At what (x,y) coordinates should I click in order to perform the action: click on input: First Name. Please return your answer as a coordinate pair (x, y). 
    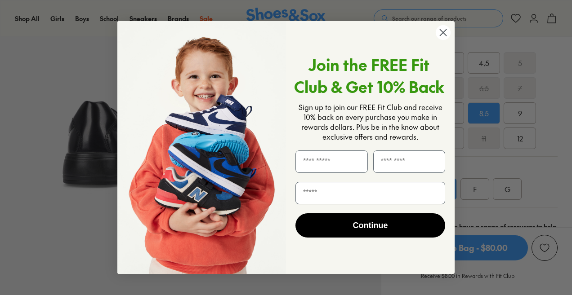
    Looking at the image, I should click on (331, 162).